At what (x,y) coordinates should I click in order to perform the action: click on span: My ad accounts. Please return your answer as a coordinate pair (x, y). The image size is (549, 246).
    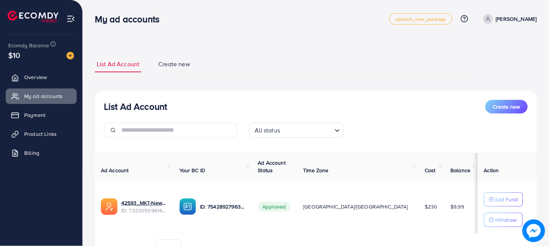
    Looking at the image, I should click on (43, 96).